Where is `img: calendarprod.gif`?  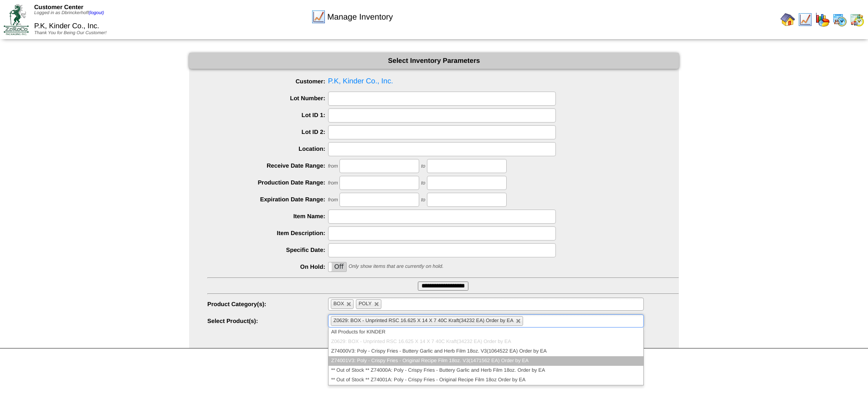
img: calendarprod.gif is located at coordinates (840, 19).